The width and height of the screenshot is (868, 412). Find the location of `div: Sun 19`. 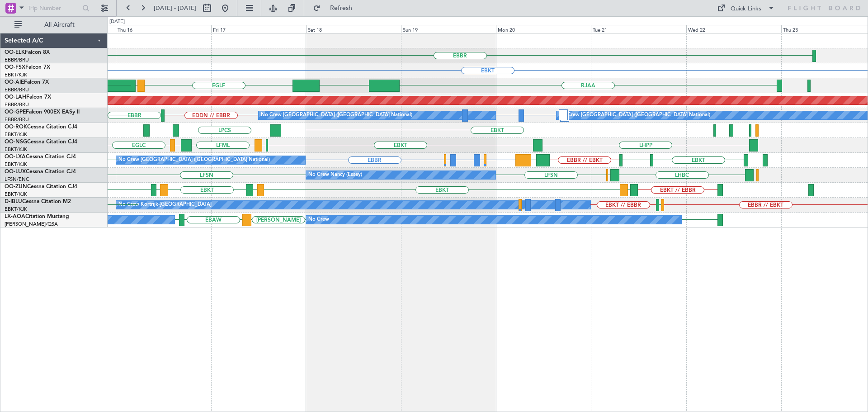

div: Sun 19 is located at coordinates (449, 29).